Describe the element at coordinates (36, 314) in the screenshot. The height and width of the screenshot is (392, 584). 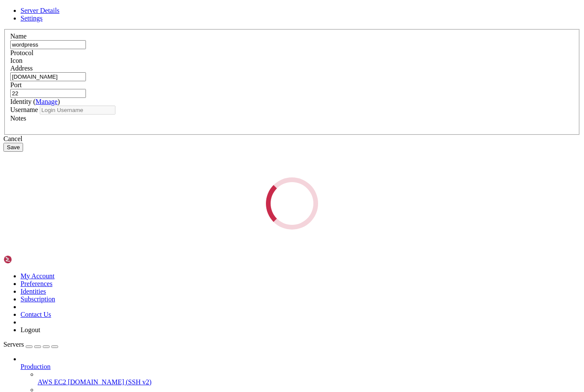
I see `a: Contact Us` at that location.